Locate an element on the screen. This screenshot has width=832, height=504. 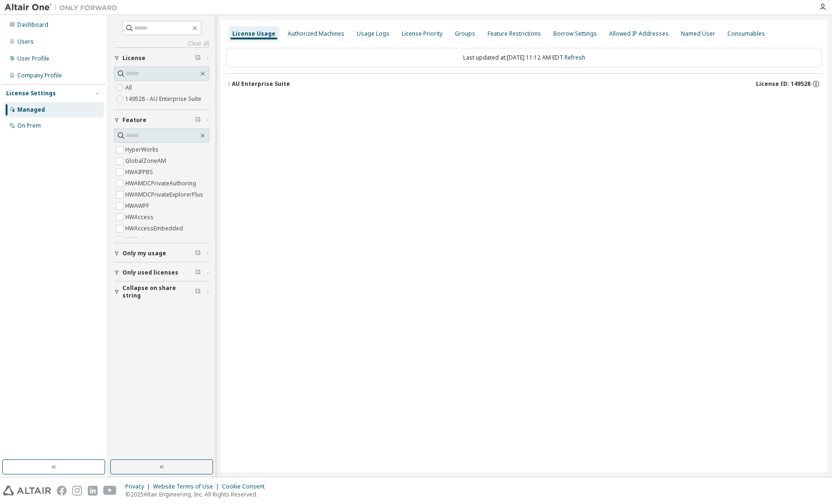
label: HWAWPF is located at coordinates (138, 206).